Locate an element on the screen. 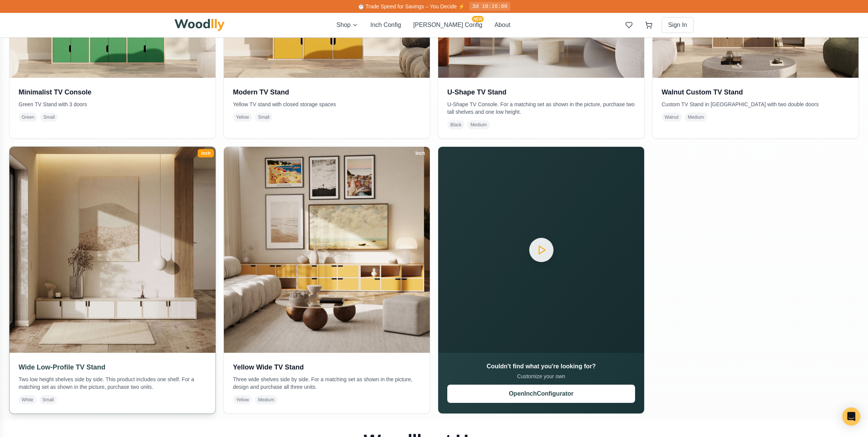 The width and height of the screenshot is (868, 437). p: Yellow TV stand with closed storage spaces is located at coordinates (326, 104).